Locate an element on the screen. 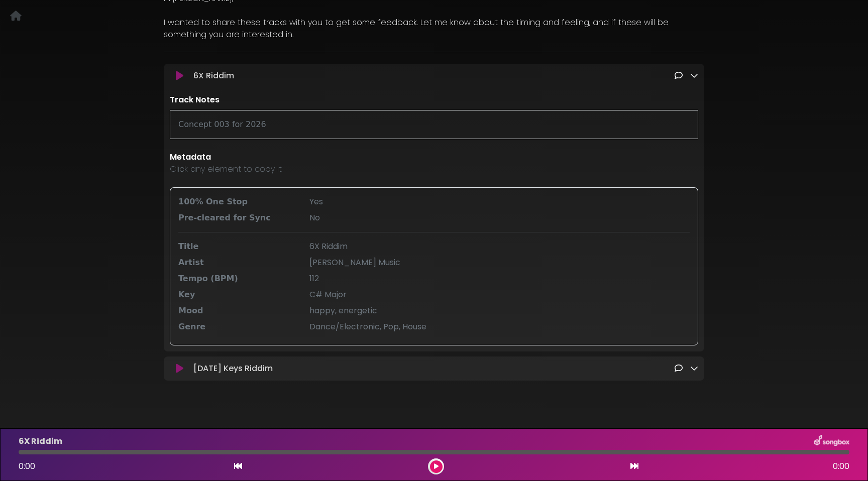  p: 6X Riddim is located at coordinates (214, 76).